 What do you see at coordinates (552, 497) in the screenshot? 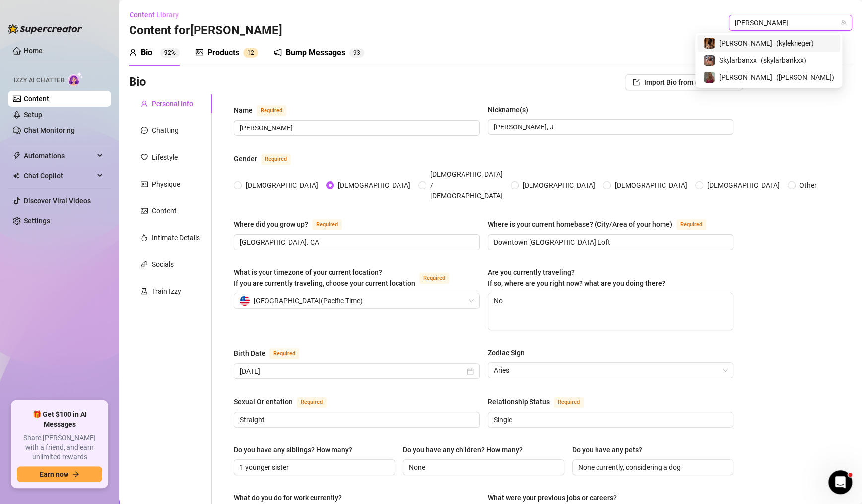
I see `div: What were your previous jobs or careers?` at bounding box center [552, 497].